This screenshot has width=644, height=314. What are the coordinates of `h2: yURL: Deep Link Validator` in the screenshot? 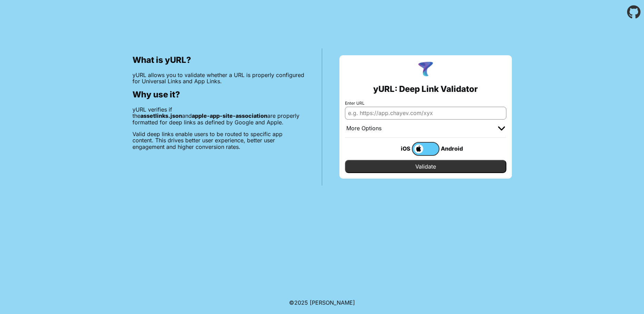 It's located at (425, 89).